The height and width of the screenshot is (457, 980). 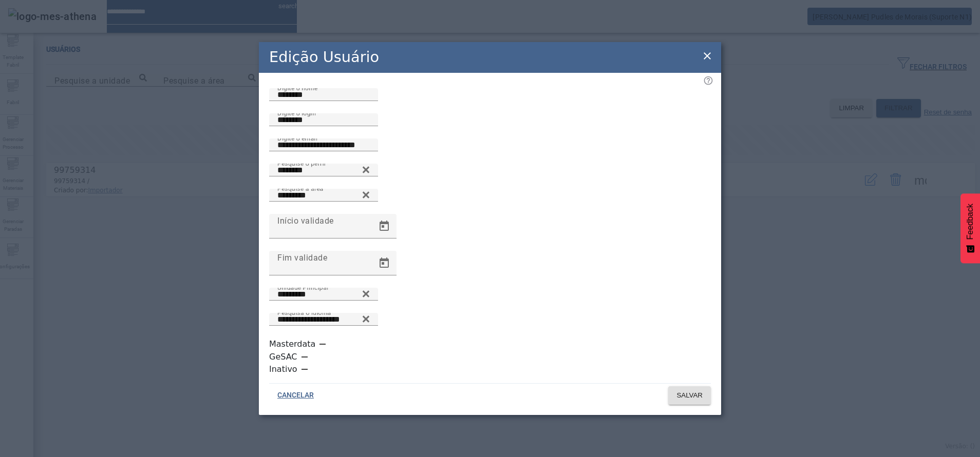 What do you see at coordinates (297, 112) in the screenshot?
I see `mat-label: Digite o login` at bounding box center [297, 112].